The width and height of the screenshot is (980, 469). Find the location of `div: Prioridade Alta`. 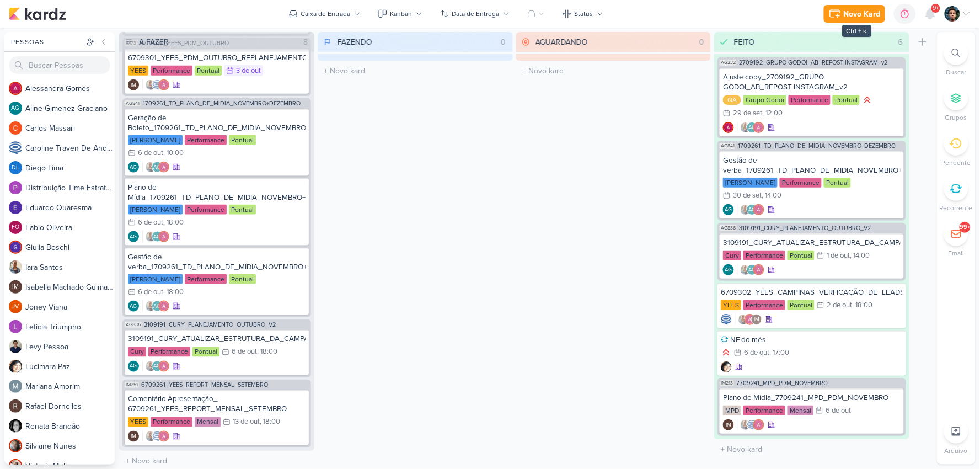

div: Prioridade Alta is located at coordinates (726, 352).